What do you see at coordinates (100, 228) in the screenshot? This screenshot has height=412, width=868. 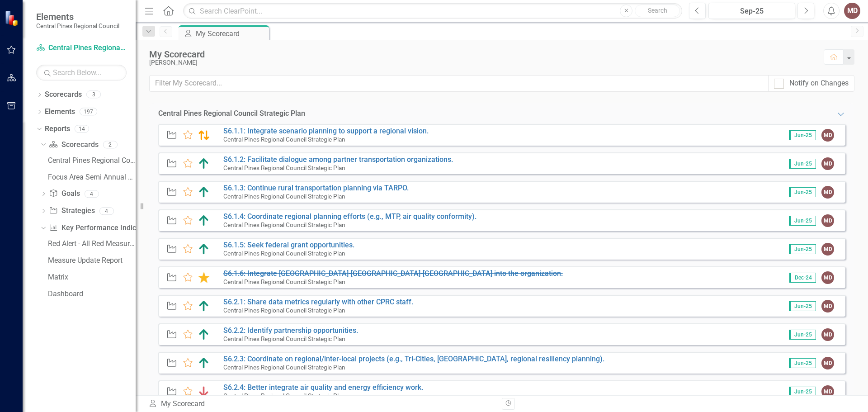 I see `a: Key Performance Indicators` at bounding box center [100, 228].